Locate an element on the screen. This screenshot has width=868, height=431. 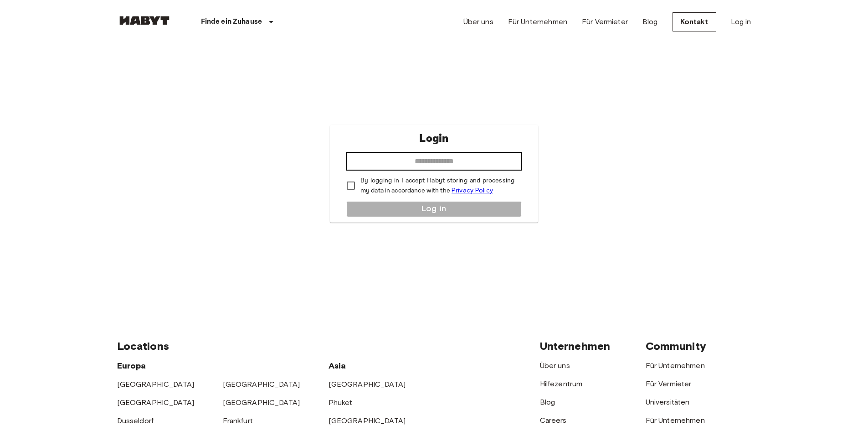
a: Careers is located at coordinates (553, 420).